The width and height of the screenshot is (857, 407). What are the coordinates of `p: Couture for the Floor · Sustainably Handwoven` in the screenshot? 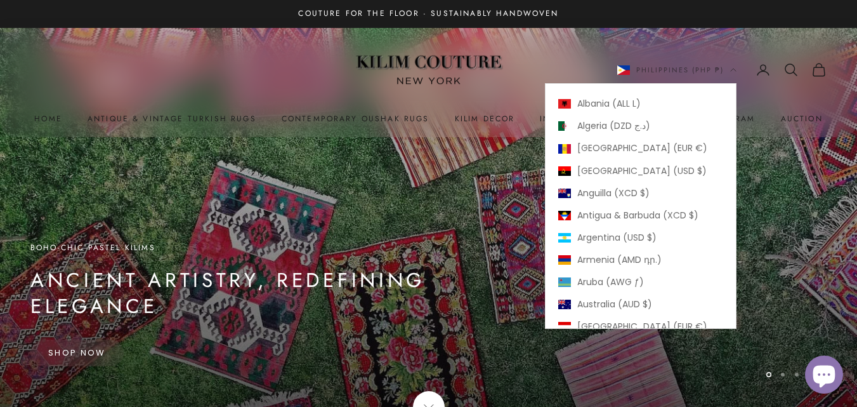 It's located at (428, 14).